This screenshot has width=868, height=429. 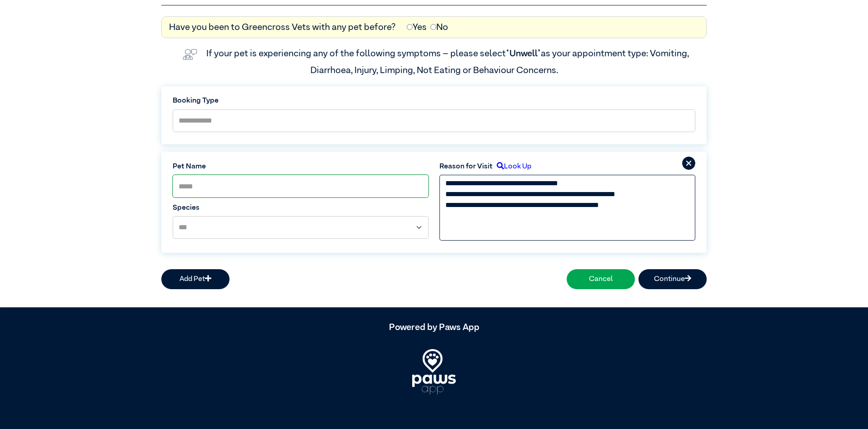 I want to click on label: Pet Name, so click(x=301, y=167).